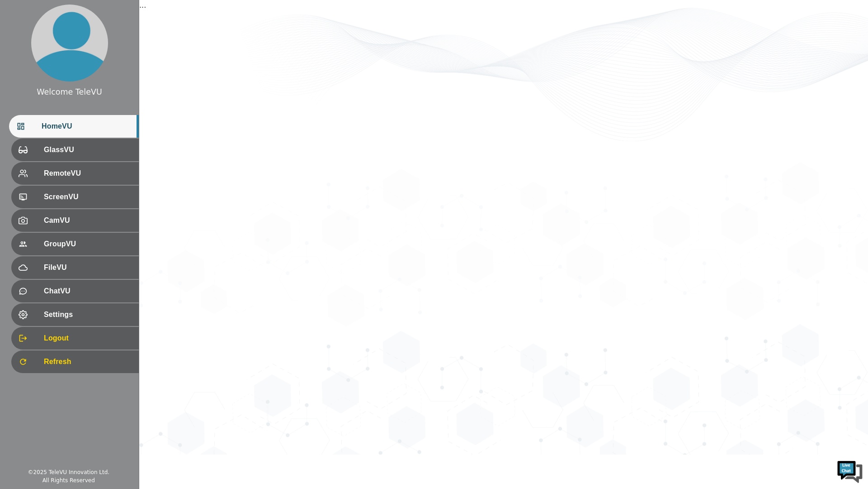 The image size is (868, 489). I want to click on div: FileVU, so click(75, 267).